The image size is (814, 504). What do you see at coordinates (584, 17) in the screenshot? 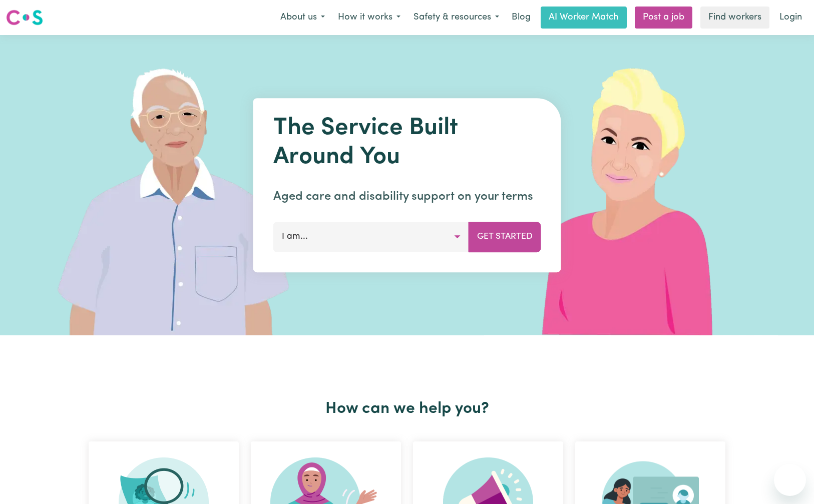
I see `a: AI Worker Match` at bounding box center [584, 17].